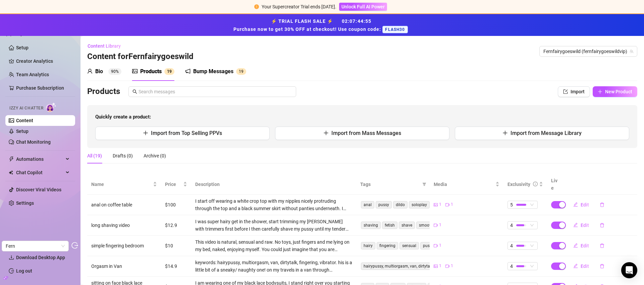  What do you see at coordinates (169, 71) in the screenshot?
I see `sup: 19` at bounding box center [169, 71].